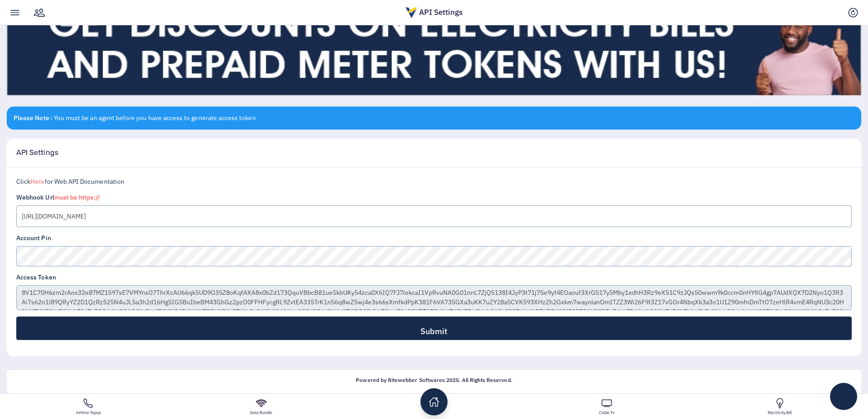 The image size is (868, 419). Describe the element at coordinates (434, 402) in the screenshot. I see `ion-icon: home outline` at that location.